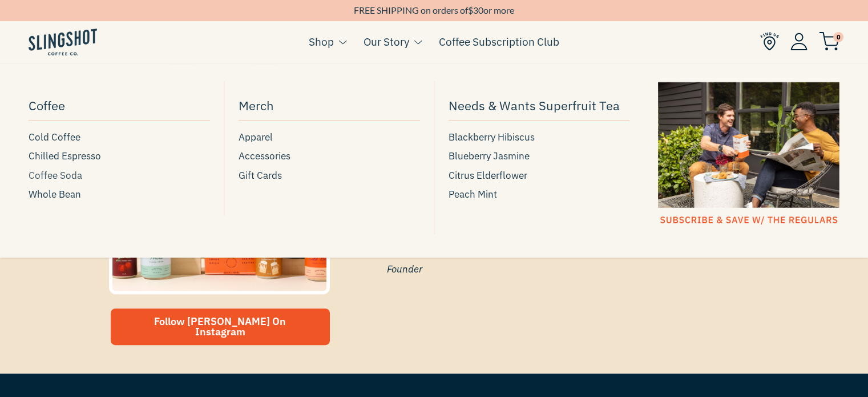 Image resolution: width=868 pixels, height=397 pixels. Describe the element at coordinates (322, 42) in the screenshot. I see `a: Shop` at that location.